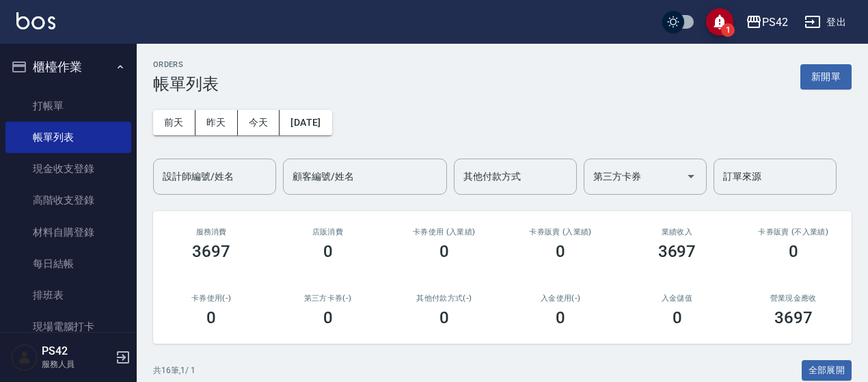 The width and height of the screenshot is (868, 382). What do you see at coordinates (68, 264) in the screenshot?
I see `a: 每日結帳` at bounding box center [68, 264].